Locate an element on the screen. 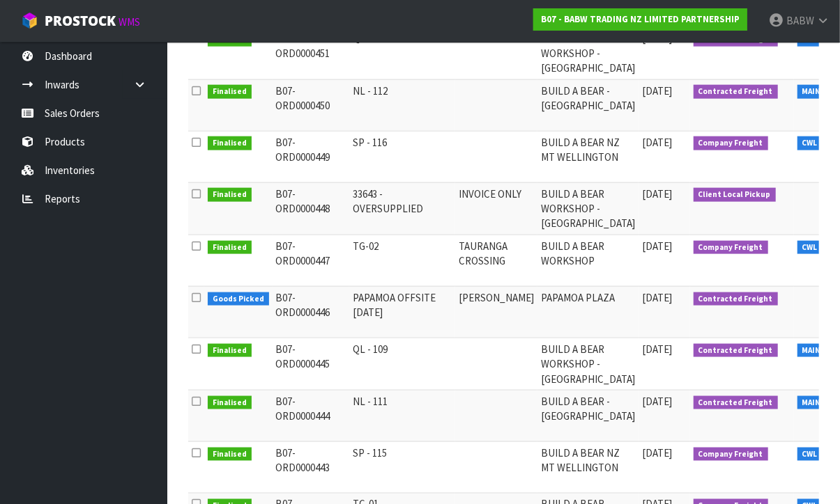 The height and width of the screenshot is (504, 840). td: B07-ORD0000447 is located at coordinates (311, 261).